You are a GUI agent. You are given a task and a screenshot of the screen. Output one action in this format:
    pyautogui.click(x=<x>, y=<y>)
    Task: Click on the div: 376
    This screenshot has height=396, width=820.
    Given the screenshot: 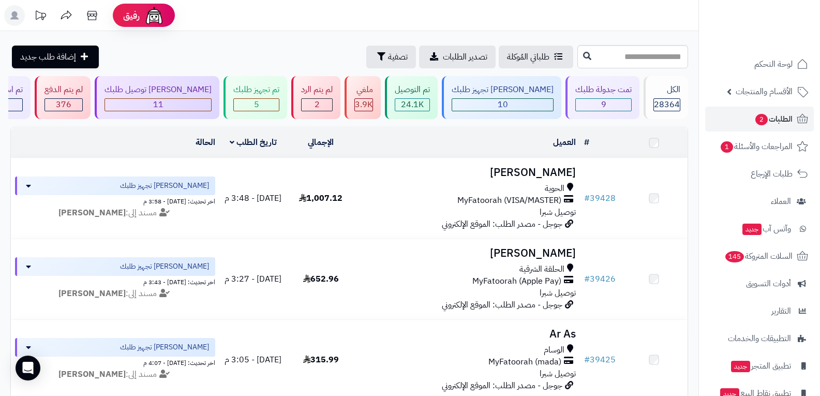 What is the action you would take?
    pyautogui.click(x=64, y=105)
    